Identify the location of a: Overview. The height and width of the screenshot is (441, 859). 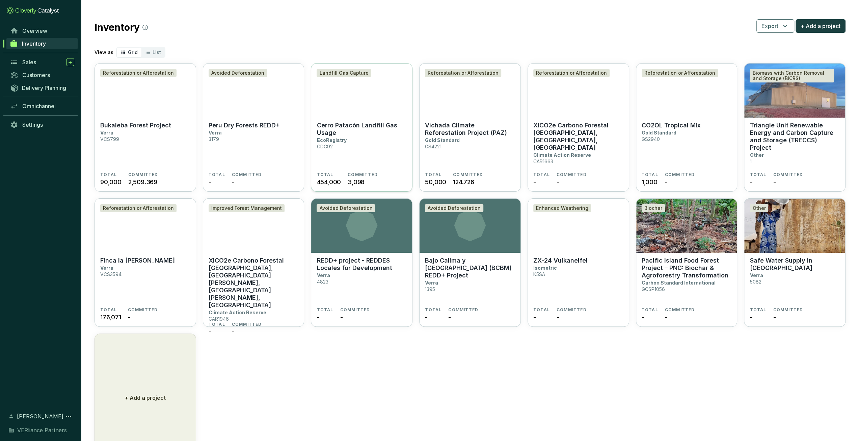
(42, 31).